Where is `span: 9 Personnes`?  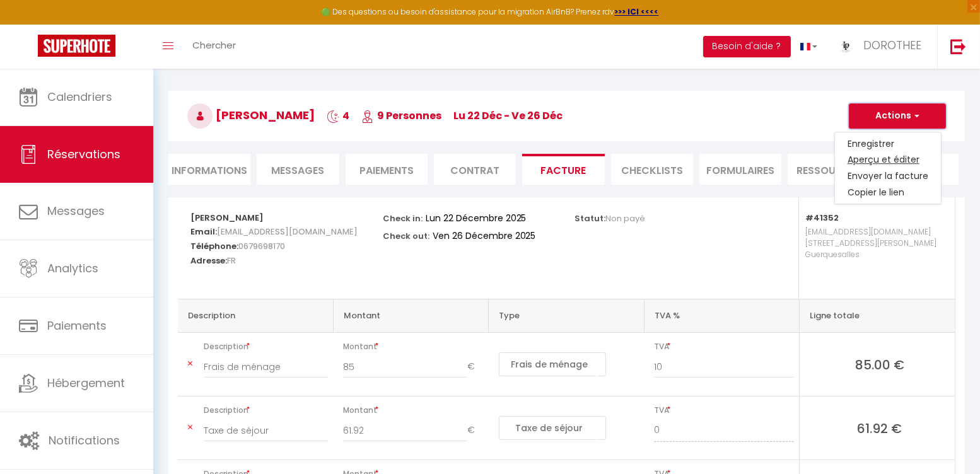
span: 9 Personnes is located at coordinates (401, 116).